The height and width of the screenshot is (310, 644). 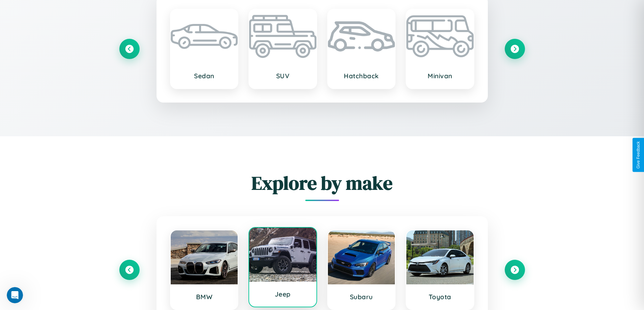 I want to click on h3: Toyota, so click(x=439, y=297).